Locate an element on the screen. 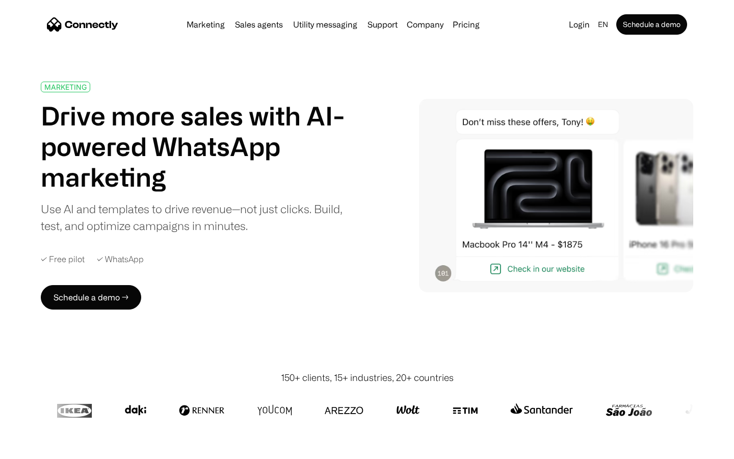 This screenshot has height=459, width=734. a: Utility messaging is located at coordinates (325, 24).